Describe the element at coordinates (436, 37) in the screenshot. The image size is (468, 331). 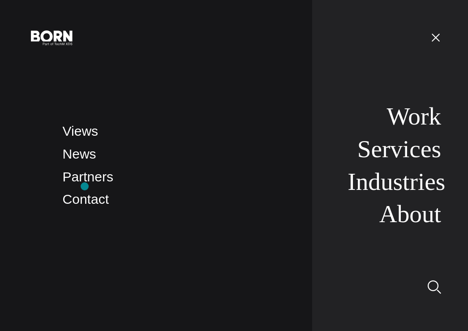
I see `button: Open` at that location.